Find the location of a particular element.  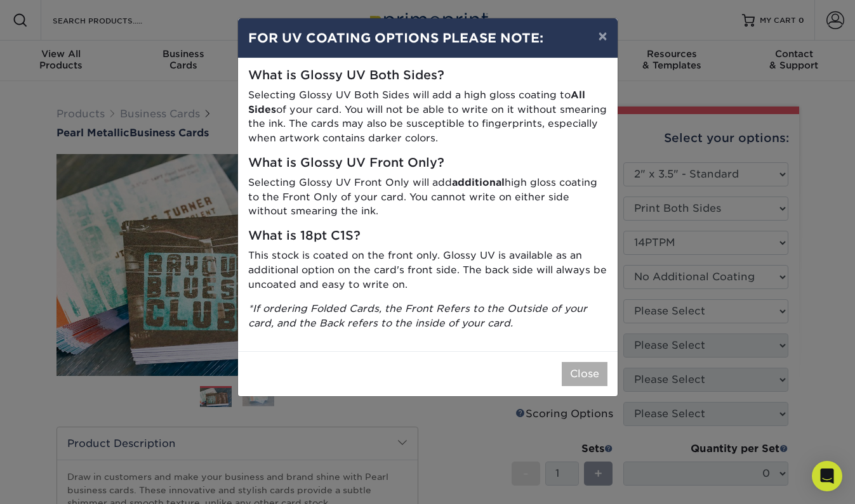

h4: FOR UV COATING OPTIONS PLEASE NOTE: is located at coordinates (428, 38).